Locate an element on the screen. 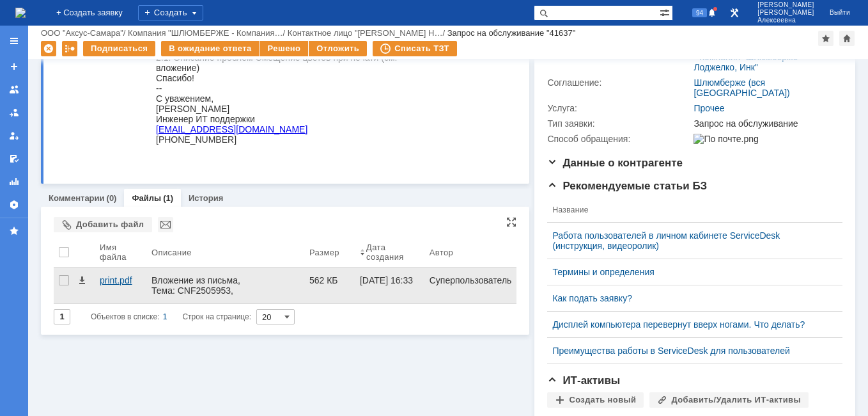 Image resolution: width=868 pixels, height=416 pixels. img: logo is located at coordinates (21, 13).